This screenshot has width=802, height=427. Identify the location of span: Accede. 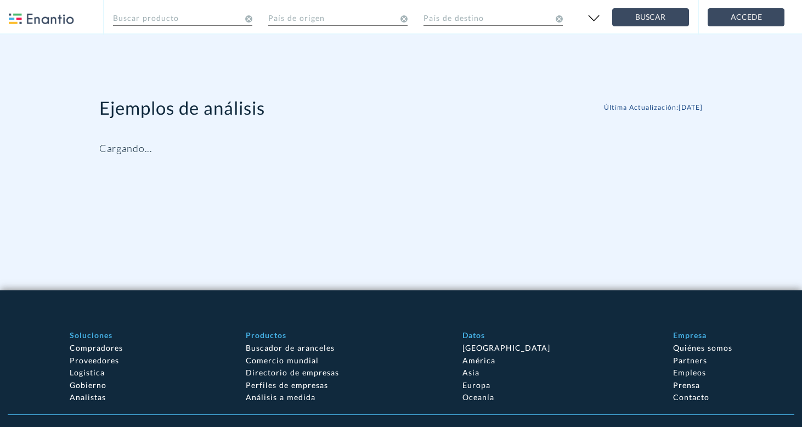
(746, 17).